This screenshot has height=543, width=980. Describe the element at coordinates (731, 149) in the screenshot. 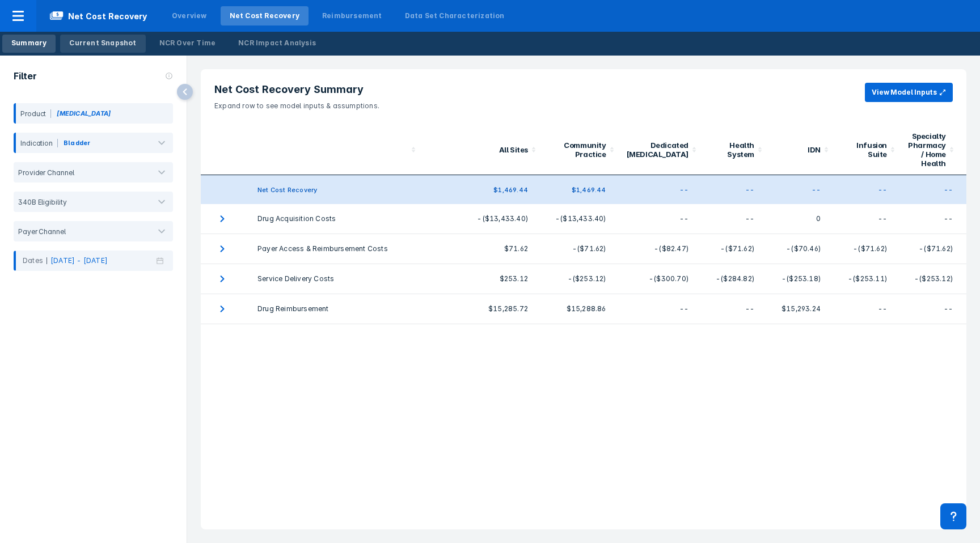

I see `div: Health System` at that location.